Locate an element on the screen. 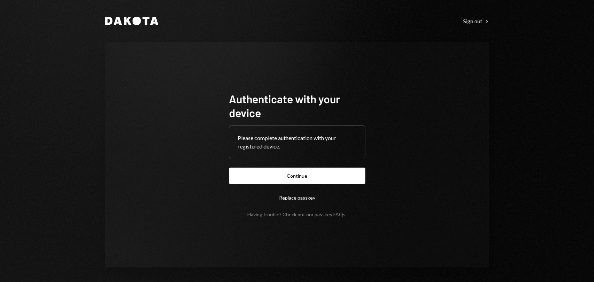 This screenshot has height=282, width=594. h1: Authenticate with your device is located at coordinates (297, 106).